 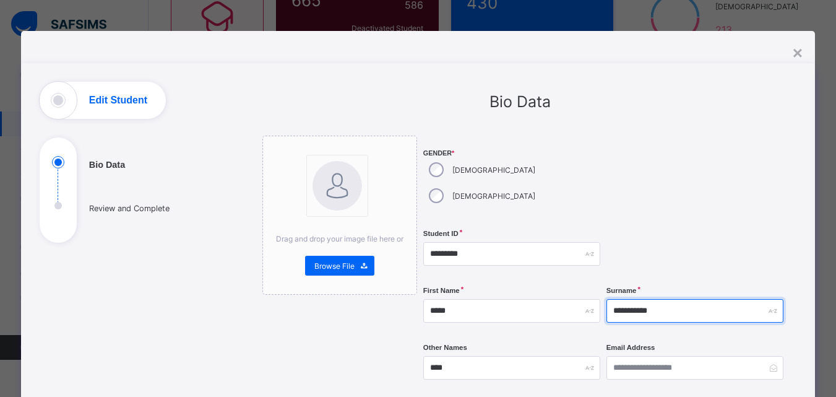 What do you see at coordinates (337, 186) in the screenshot?
I see `img: bannerImage` at bounding box center [337, 186].